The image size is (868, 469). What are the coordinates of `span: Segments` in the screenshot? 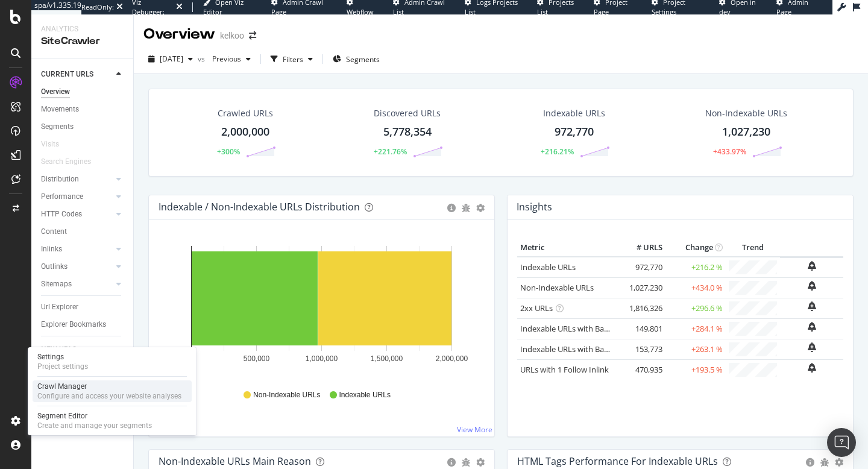 It's located at (363, 59).